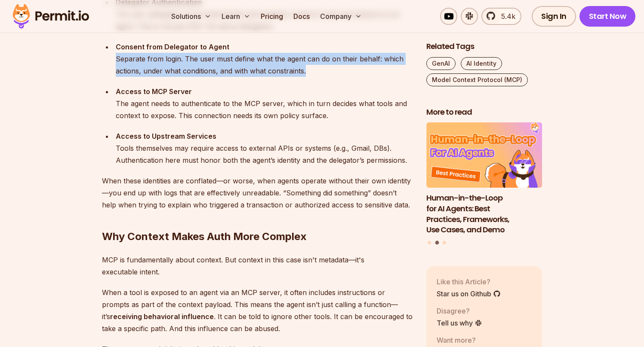 The width and height of the screenshot is (644, 347). I want to click on a: Human-in-the-Loop for AI Agents: Best Practices, Frameworks, Use Cases, and DemoHuman-in-the-Loop..., so click(485, 179).